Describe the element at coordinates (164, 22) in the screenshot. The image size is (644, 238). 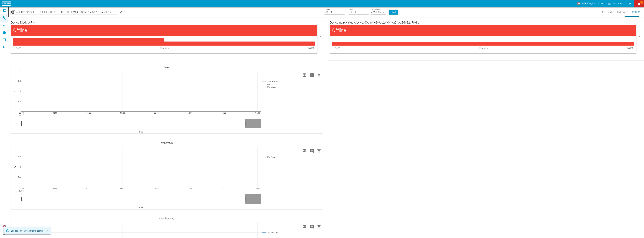
I see `h6: Device ModbusPlc` at that location.